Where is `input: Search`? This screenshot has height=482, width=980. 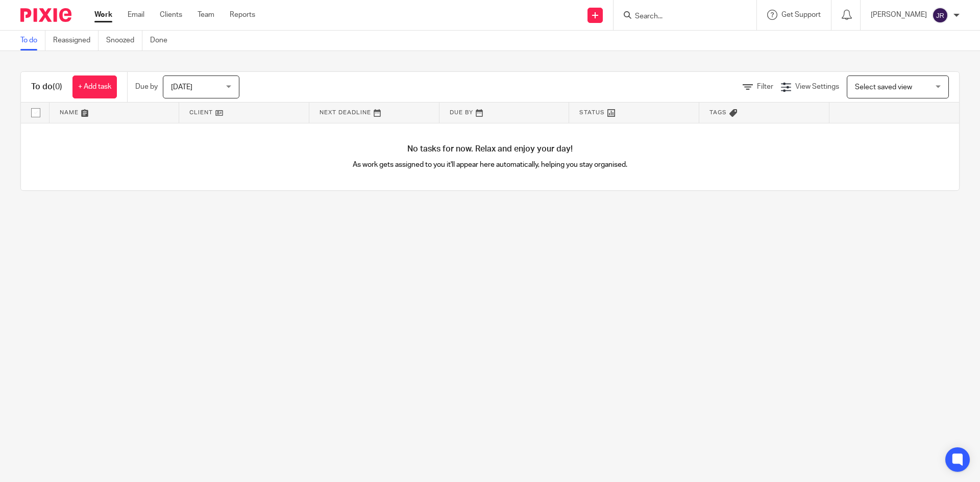
input: Search is located at coordinates (680, 17).